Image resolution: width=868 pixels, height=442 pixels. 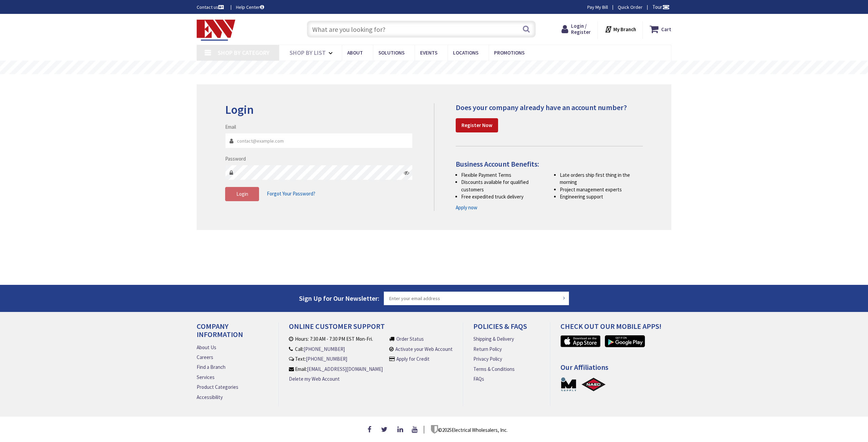 What do you see at coordinates (235, 158) in the screenshot?
I see `label: Password` at bounding box center [235, 158].